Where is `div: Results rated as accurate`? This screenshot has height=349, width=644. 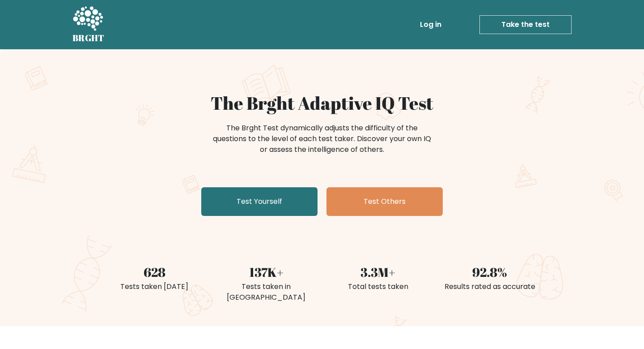
div: Results rated as accurate is located at coordinates (490, 287).